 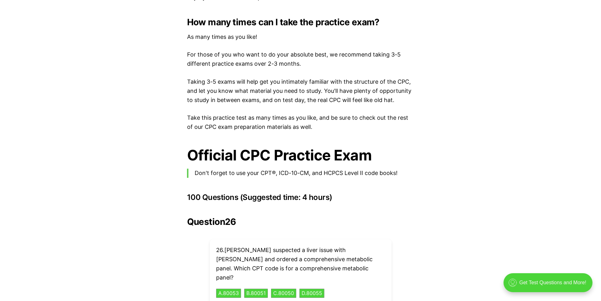 What do you see at coordinates (301, 155) in the screenshot?
I see `h1: Official CPC Practice Exam` at bounding box center [301, 155].